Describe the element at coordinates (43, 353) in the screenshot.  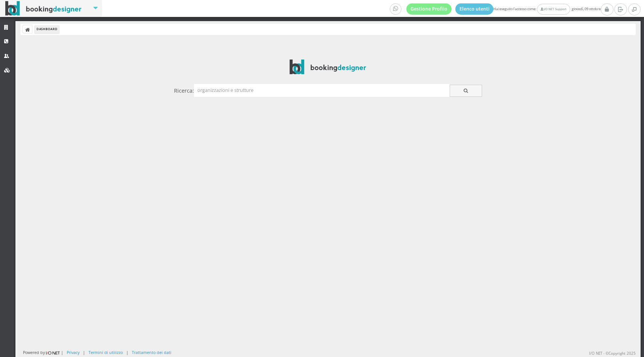
I see `div: Powered by |` at that location.